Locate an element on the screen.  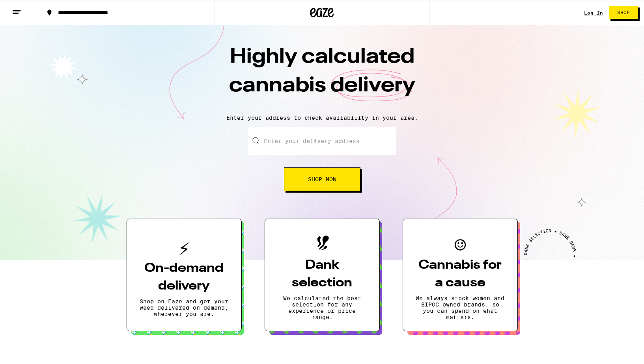
p: We calculated the best selection for any experience or price range. is located at coordinates (322, 308).